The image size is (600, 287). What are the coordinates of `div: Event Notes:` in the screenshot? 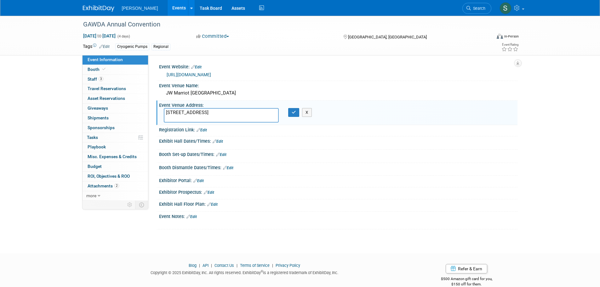 It's located at (338, 216).